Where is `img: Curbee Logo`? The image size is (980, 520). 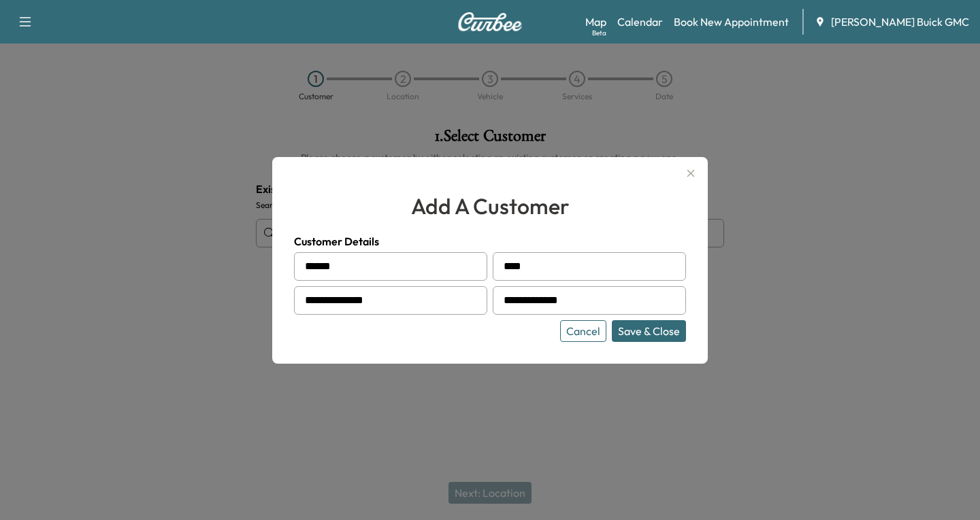
img: Curbee Logo is located at coordinates (490, 21).